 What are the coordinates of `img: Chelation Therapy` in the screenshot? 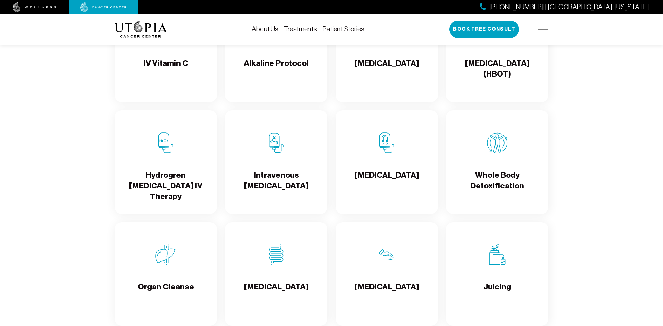 It's located at (387, 143).